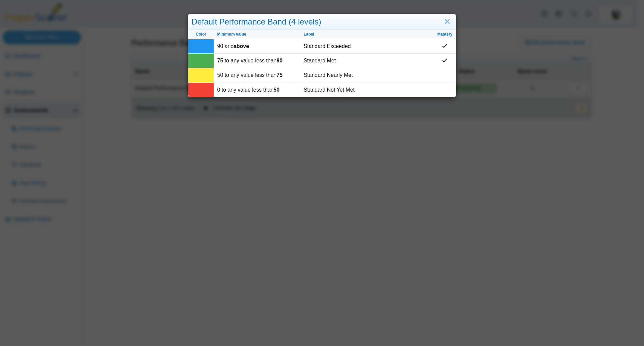  What do you see at coordinates (445, 35) in the screenshot?
I see `th: Mastery` at bounding box center [445, 35].